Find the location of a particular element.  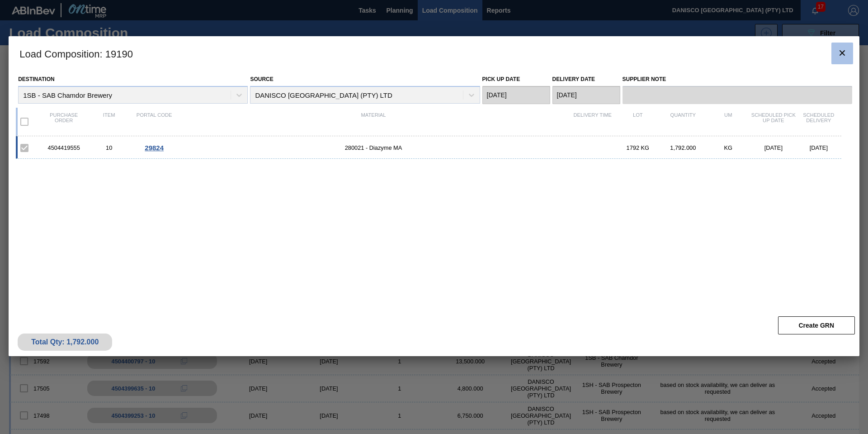

div: Go to Order is located at coordinates (154, 148).